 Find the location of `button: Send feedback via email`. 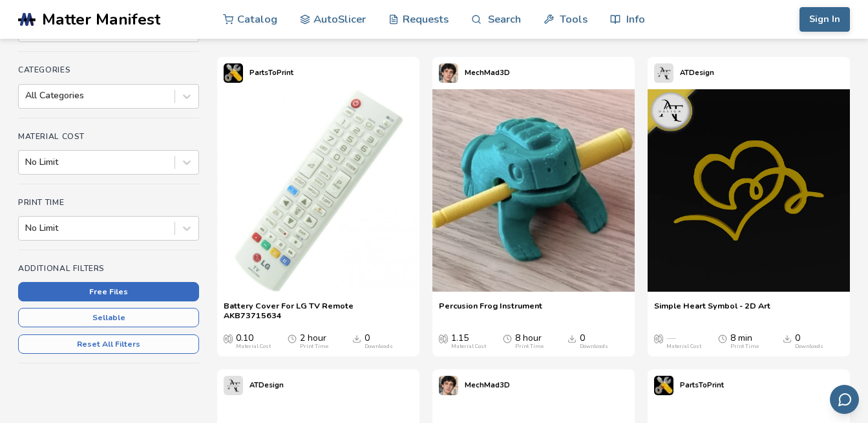

button: Send feedback via email is located at coordinates (844, 399).